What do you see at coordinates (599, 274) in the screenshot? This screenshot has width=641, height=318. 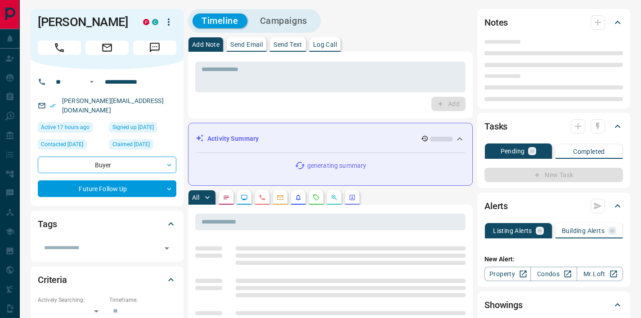 I see `a: Mr.Loft` at bounding box center [599, 274].